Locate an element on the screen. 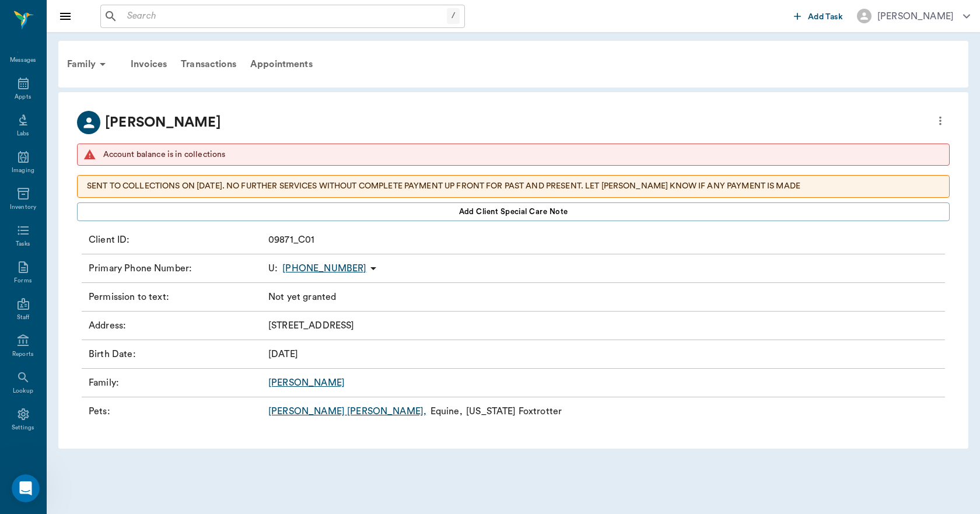 The height and width of the screenshot is (514, 980). div: Messages is located at coordinates (23, 60).